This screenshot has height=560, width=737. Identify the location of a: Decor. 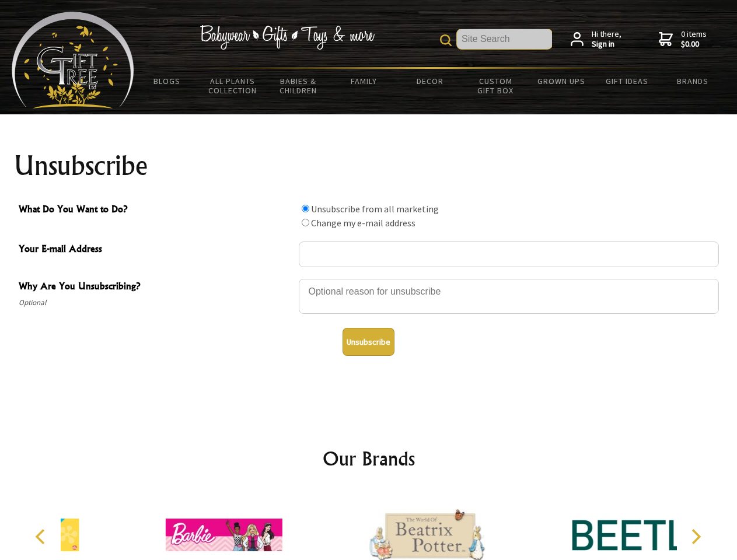
(429, 81).